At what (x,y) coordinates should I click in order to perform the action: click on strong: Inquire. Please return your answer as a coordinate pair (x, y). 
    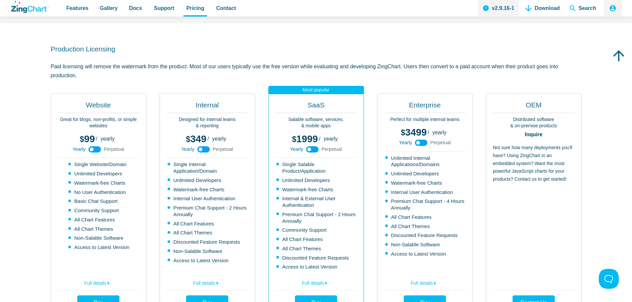
    Looking at the image, I should click on (534, 135).